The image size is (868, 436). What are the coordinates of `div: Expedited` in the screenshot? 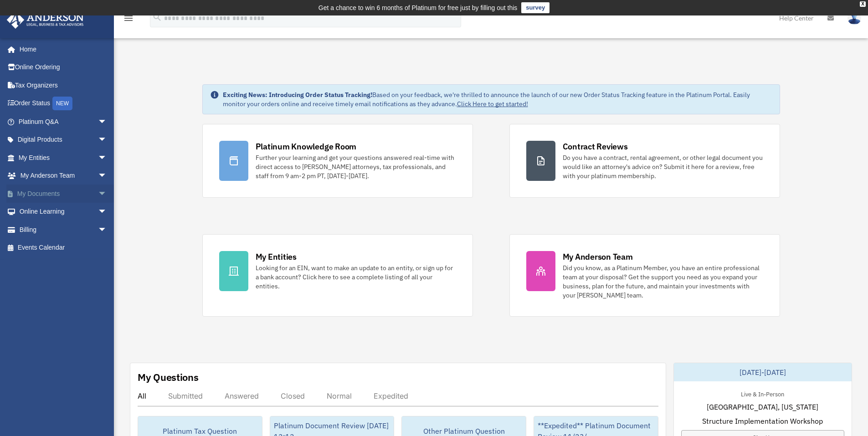 It's located at (391, 396).